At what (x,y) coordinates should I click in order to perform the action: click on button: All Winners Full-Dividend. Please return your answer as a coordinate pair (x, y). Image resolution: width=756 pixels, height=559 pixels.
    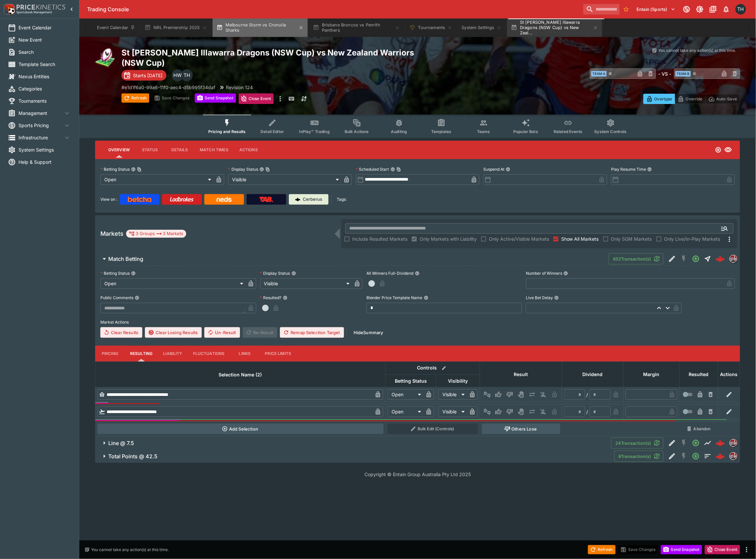
    Looking at the image, I should click on (417, 273).